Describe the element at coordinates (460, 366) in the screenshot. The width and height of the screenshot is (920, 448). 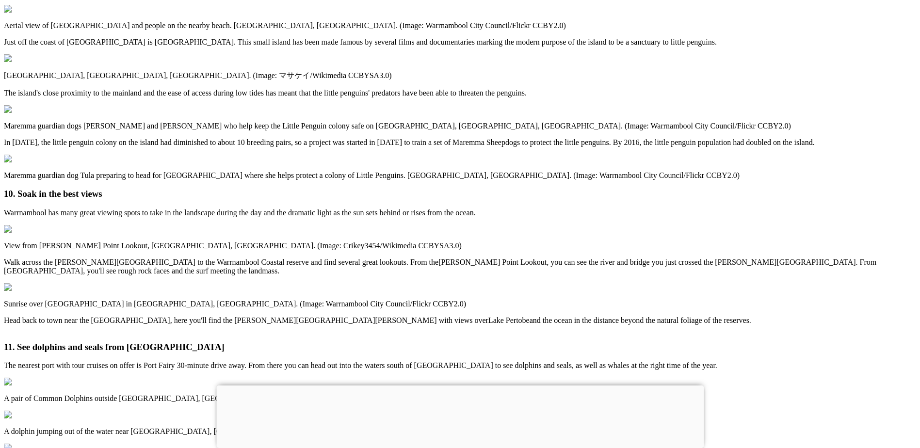
I see `p: The nearest port with tour cruises on offer is Port Fairy 30-minute drive away. From there you ca...` at that location.